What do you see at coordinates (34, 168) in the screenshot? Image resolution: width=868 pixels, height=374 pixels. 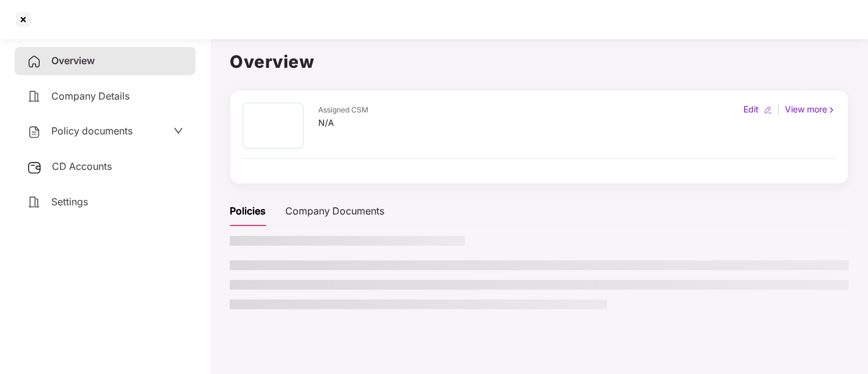 I see `img: svg+xml;base64,PHN2ZyB3aWR0aD0iMjUiIGhlaWdodD0iMjQiIHZpZXdCb3g9IjAgMCAyNSAyNCIgZmlsbD0ibm9uZSIgeG...` at bounding box center [34, 168].